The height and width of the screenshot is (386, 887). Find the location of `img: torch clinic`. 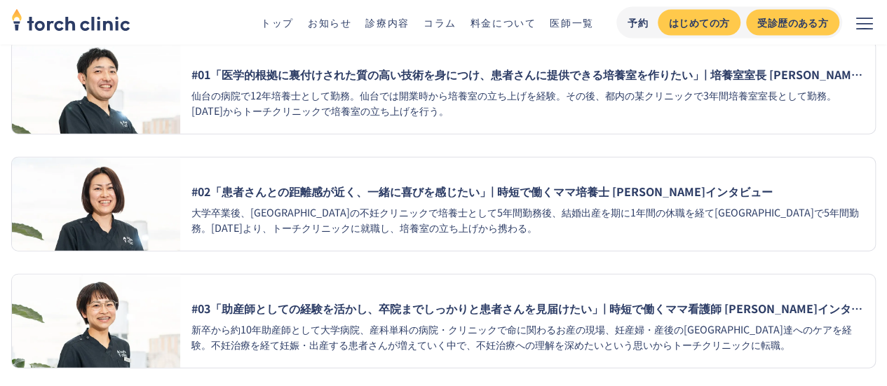

img: torch clinic is located at coordinates (71, 20).